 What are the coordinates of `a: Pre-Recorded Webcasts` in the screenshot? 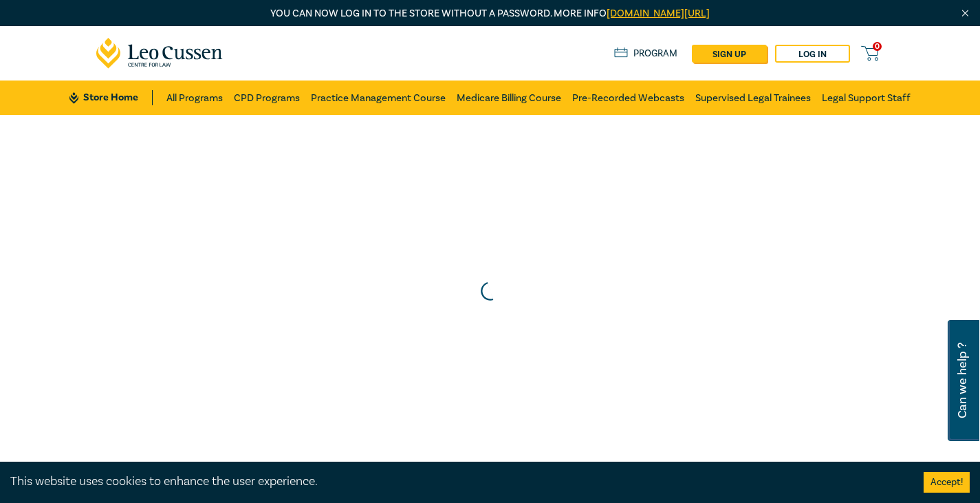 It's located at (628, 98).